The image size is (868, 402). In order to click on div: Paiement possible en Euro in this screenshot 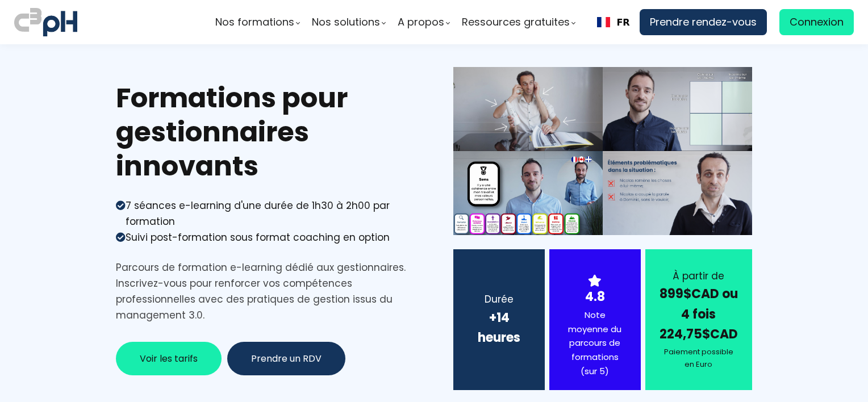, I will do `click(698, 358)`.